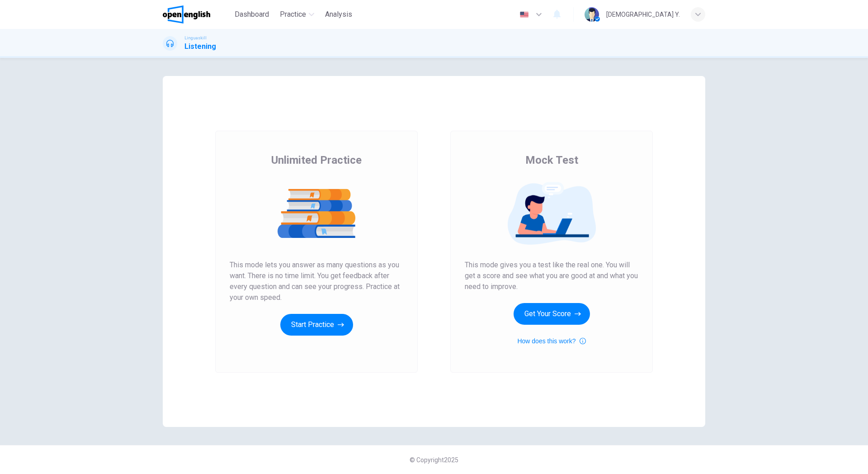 The width and height of the screenshot is (868, 474). What do you see at coordinates (195, 38) in the screenshot?
I see `span: Linguaskill` at bounding box center [195, 38].